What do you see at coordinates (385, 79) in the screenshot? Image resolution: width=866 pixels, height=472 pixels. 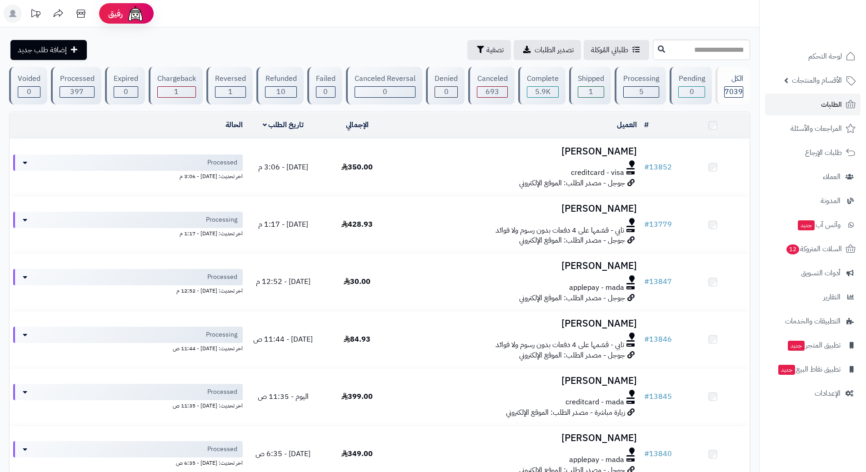 I see `div: Canceled Reversal` at bounding box center [385, 79].